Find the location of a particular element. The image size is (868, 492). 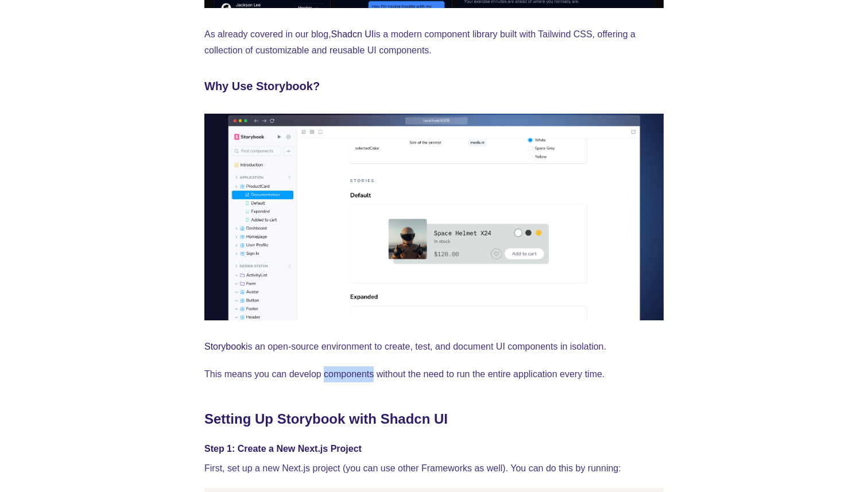

a: Storybook is located at coordinates (225, 346).